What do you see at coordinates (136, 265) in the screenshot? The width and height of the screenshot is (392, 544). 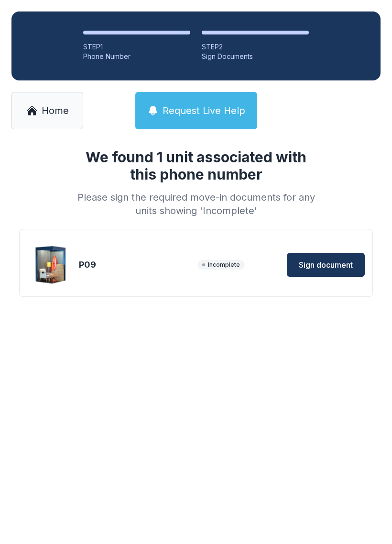 I see `div: P09` at bounding box center [136, 265].